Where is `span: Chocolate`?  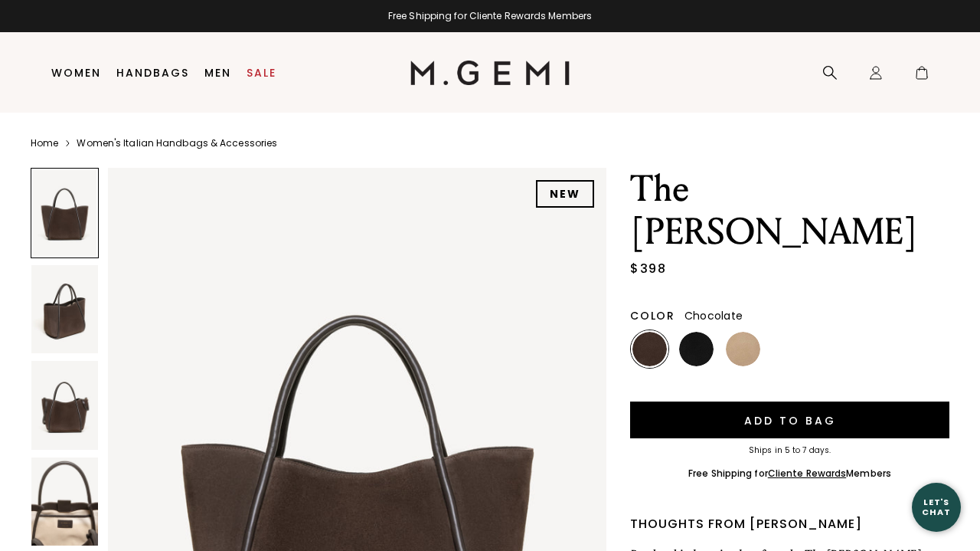
span: Chocolate is located at coordinates (713, 316).